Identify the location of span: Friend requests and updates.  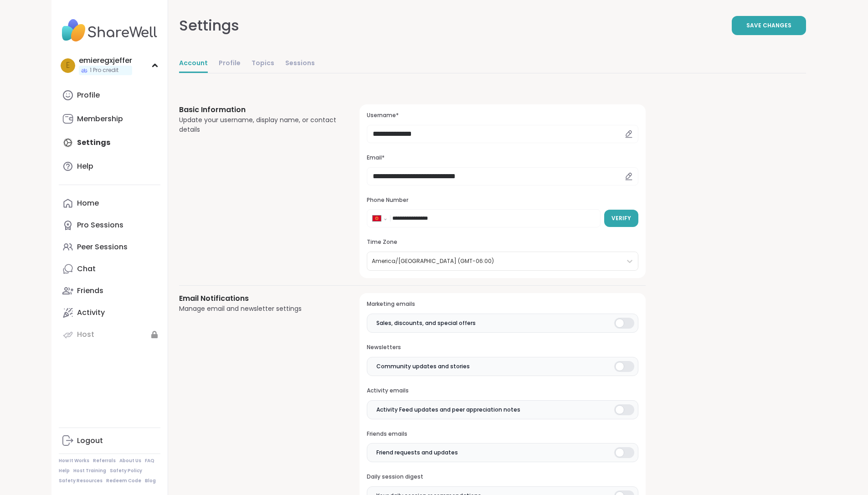
(417, 453).